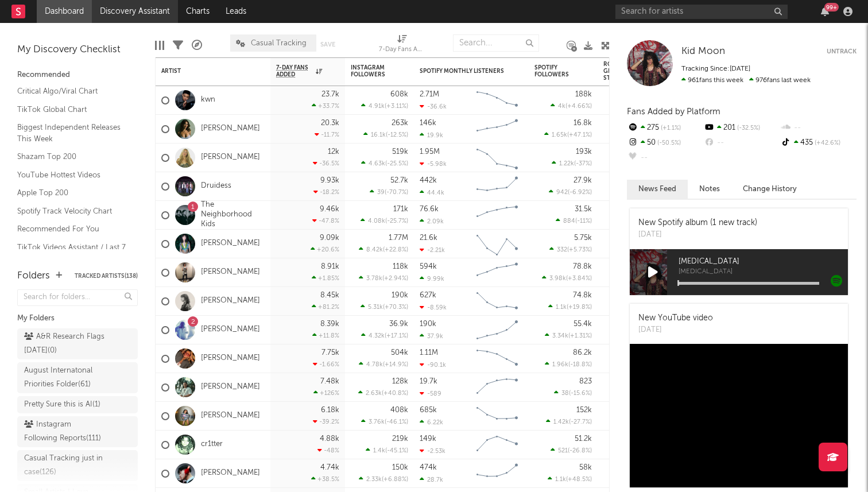 The width and height of the screenshot is (868, 492). What do you see at coordinates (428, 295) in the screenshot?
I see `div: 627k` at bounding box center [428, 295].